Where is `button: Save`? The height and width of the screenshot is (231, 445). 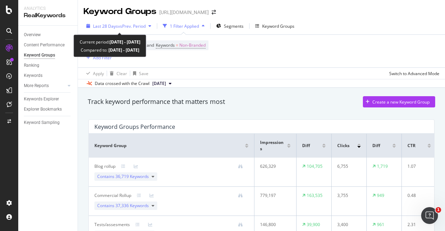 button: Save is located at coordinates (139, 73).